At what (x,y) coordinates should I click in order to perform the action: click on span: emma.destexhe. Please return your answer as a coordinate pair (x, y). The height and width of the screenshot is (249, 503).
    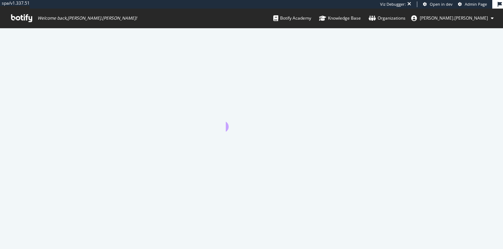
    Looking at the image, I should click on (453, 18).